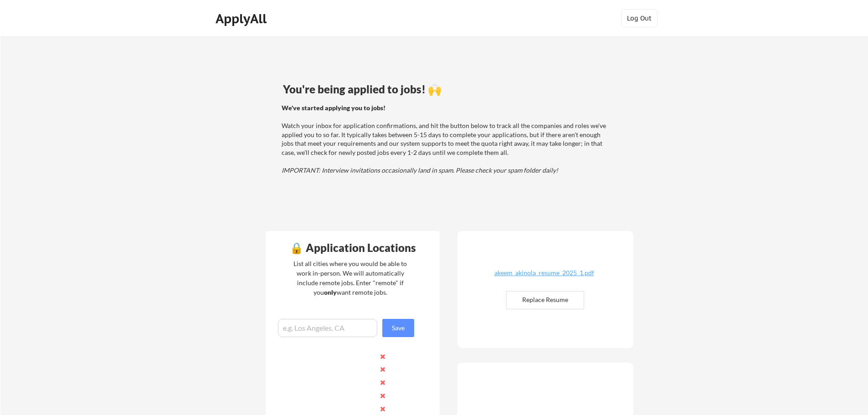  What do you see at coordinates (544, 276) in the screenshot?
I see `a: akeem_akinola_resume_2025_1.pdf` at bounding box center [544, 276].